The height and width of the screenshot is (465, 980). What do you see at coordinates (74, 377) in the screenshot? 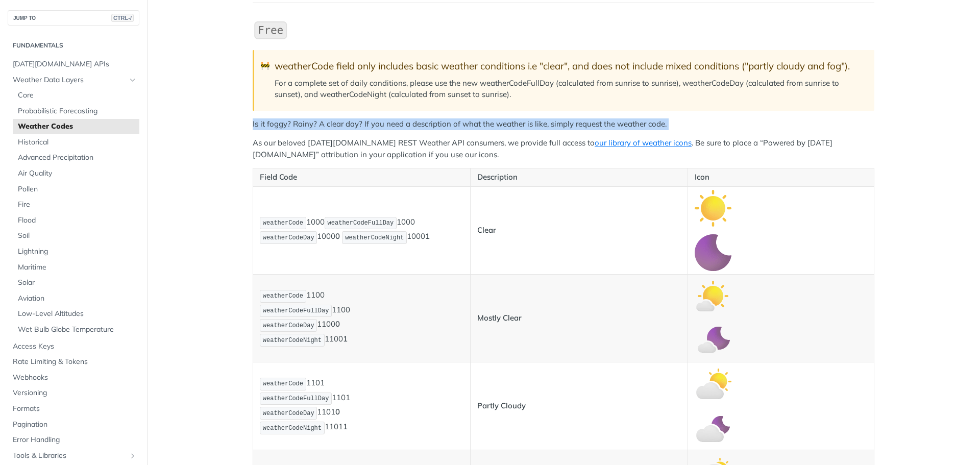
I see `a: Webhooks` at bounding box center [74, 377].